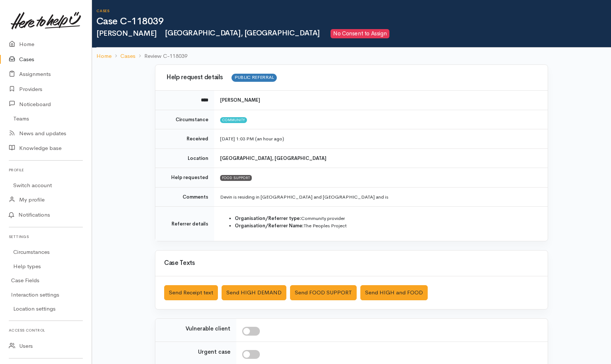 The height and width of the screenshot is (364, 611). Describe the element at coordinates (360, 34) in the screenshot. I see `span: No Consent to Assign` at that location.